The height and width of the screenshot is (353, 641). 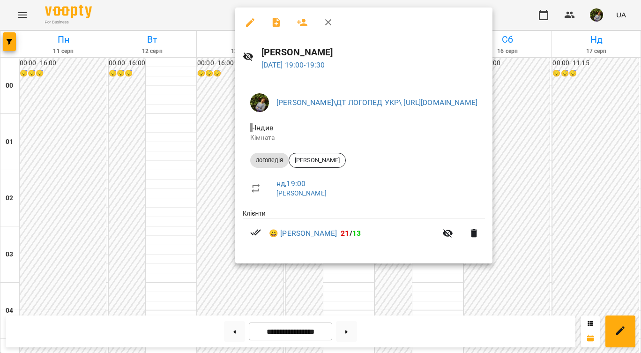 I want to click on span: 13, so click(x=356, y=233).